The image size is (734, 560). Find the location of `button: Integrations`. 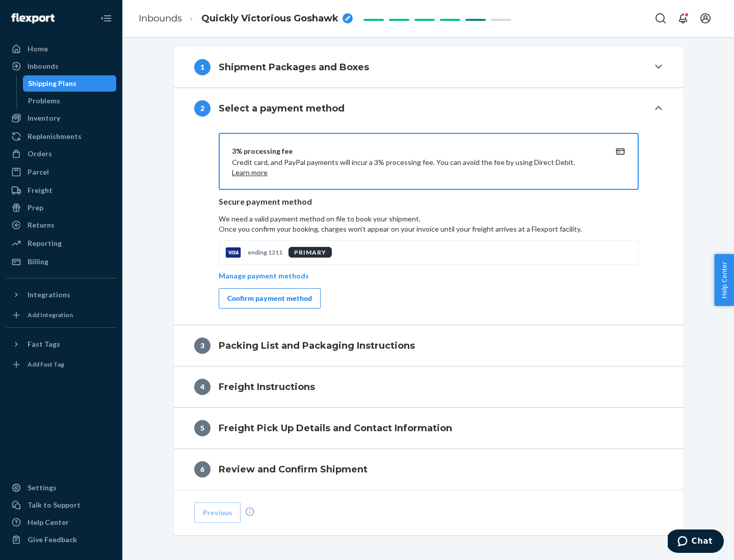

button: Integrations is located at coordinates (61, 295).